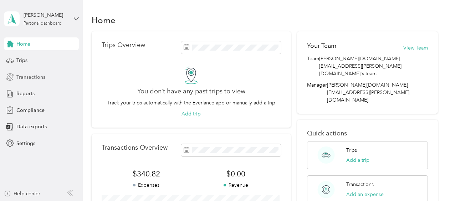 This screenshot has width=450, height=201. I want to click on span: Transactions, so click(31, 77).